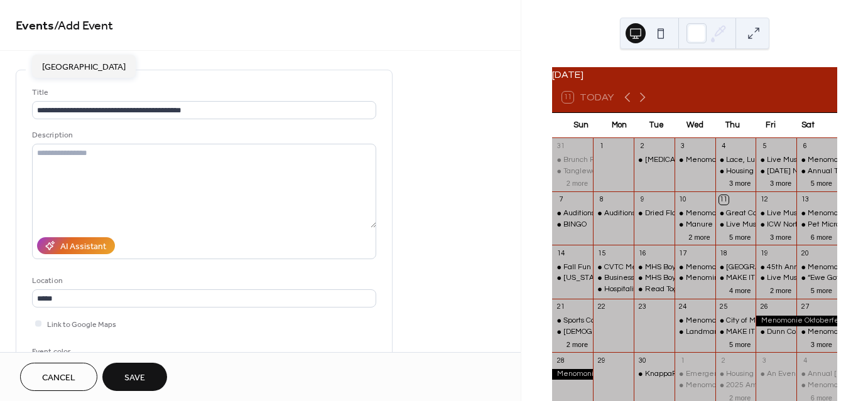  I want to click on div: Annual Cancer Research Fundraiser, so click(816, 374).